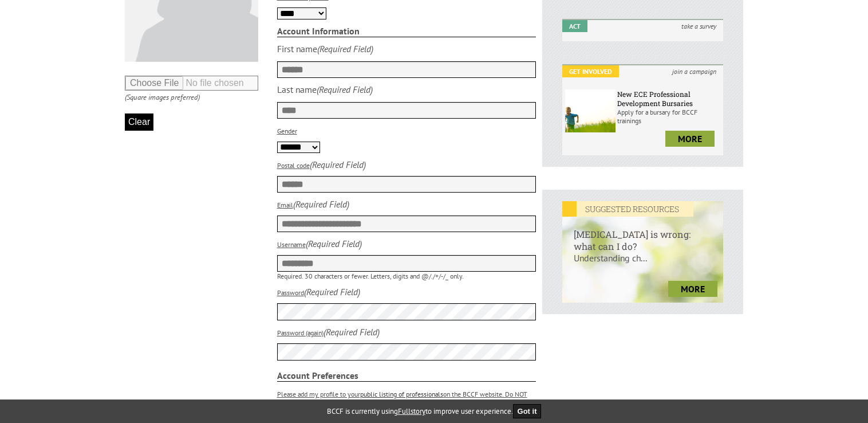 The image size is (868, 423). Describe the element at coordinates (162, 96) in the screenshot. I see `i: (Square images preferred)` at that location.